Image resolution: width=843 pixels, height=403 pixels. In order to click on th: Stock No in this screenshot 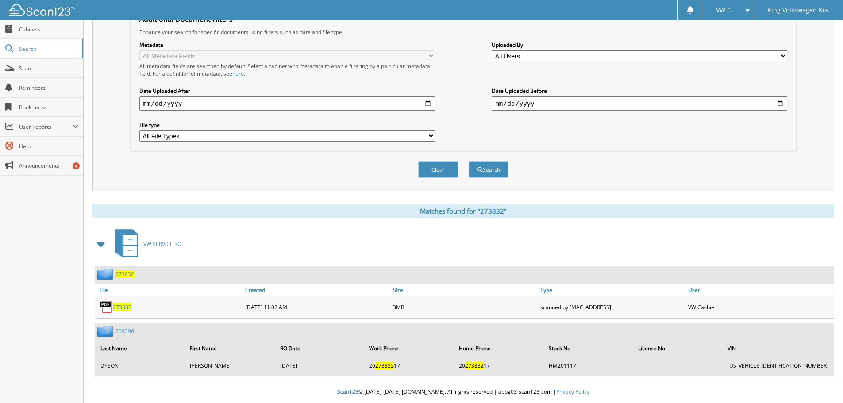, I will do `click(589, 348)`.